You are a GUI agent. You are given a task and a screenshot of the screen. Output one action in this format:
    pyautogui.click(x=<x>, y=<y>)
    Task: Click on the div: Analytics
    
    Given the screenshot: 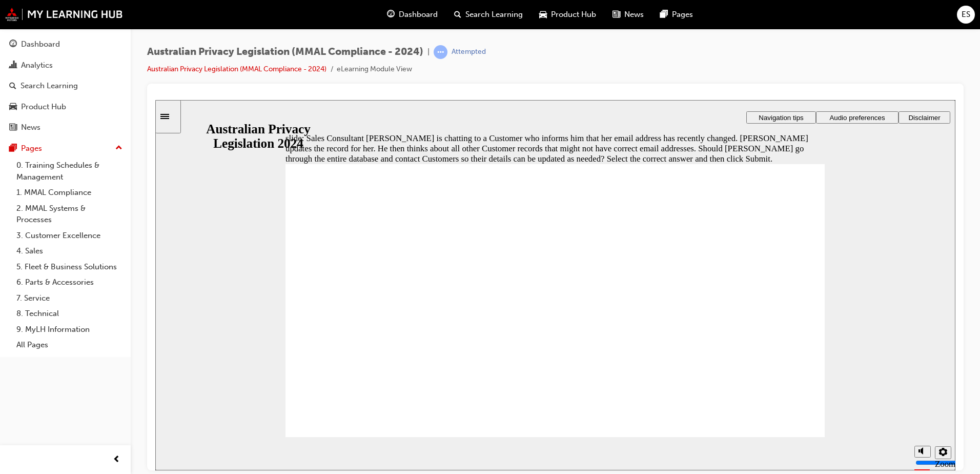 What is the action you would take?
    pyautogui.click(x=37, y=65)
    